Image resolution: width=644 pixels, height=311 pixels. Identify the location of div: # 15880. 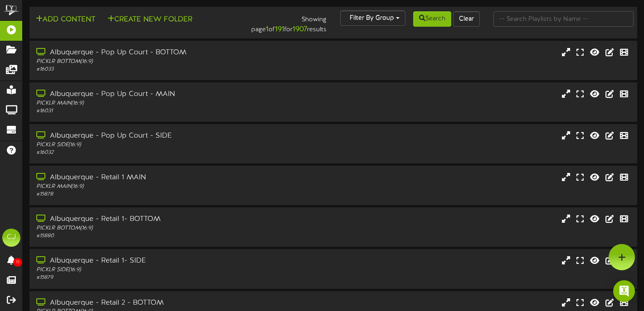
(156, 236).